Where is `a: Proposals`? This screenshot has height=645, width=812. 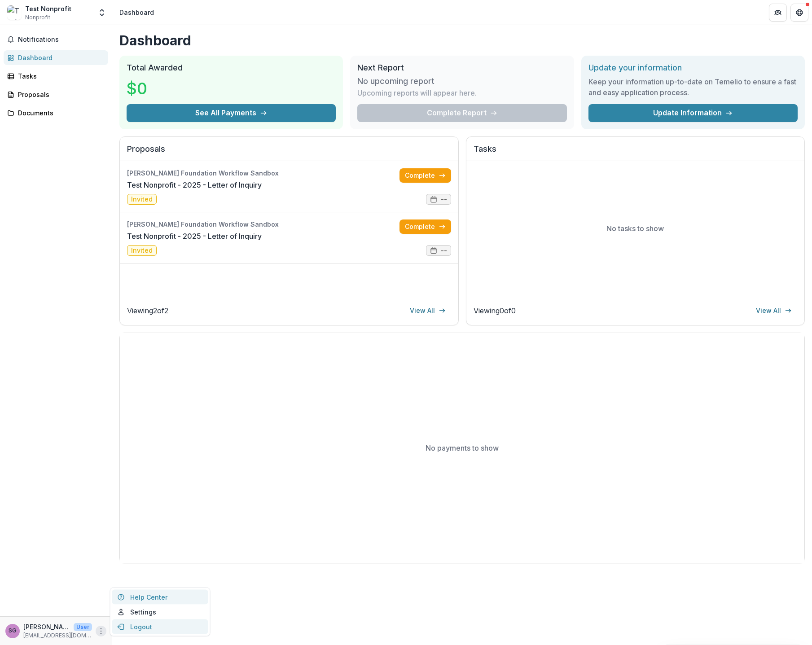
a: Proposals is located at coordinates (56, 94).